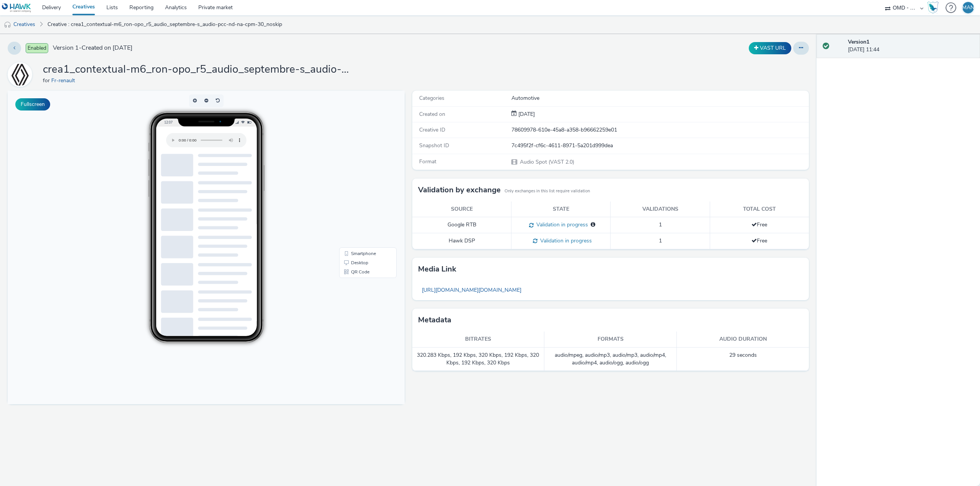 The image size is (980, 486). I want to click on span: Creative ID, so click(433, 130).